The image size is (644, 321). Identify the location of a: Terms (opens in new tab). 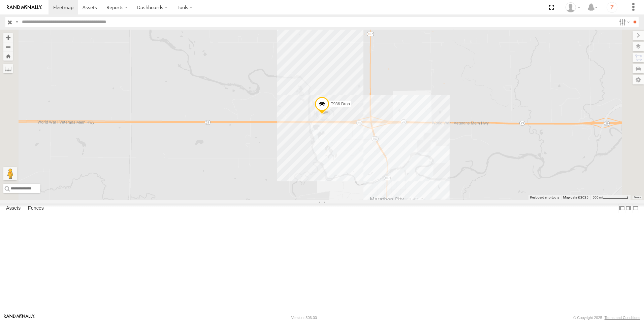
(637, 198).